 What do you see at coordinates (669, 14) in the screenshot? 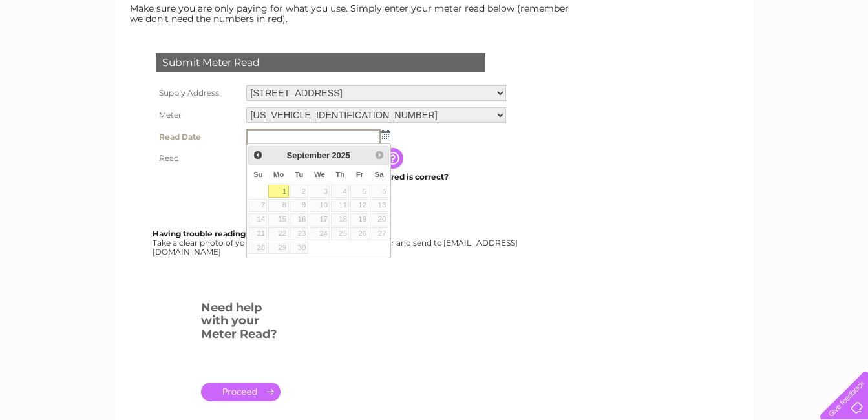
I see `span: 0333 014 3131` at bounding box center [669, 14].